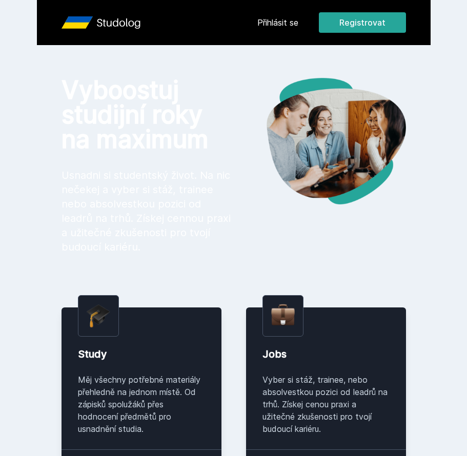 This screenshot has height=456, width=467. What do you see at coordinates (278, 23) in the screenshot?
I see `a: Přihlásit se` at bounding box center [278, 23].